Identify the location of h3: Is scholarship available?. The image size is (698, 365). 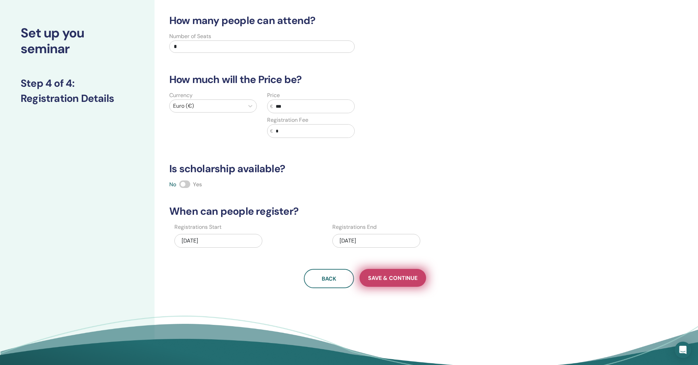
(365, 169).